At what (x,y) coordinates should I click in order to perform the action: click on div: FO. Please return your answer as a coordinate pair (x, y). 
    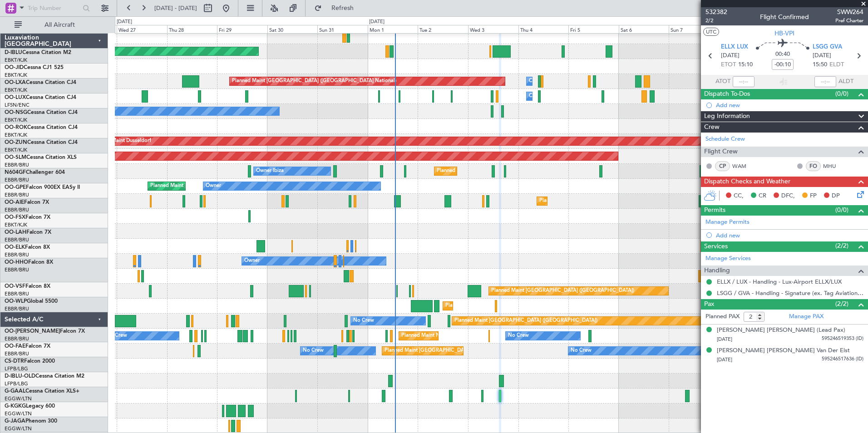
    Looking at the image, I should click on (813, 166).